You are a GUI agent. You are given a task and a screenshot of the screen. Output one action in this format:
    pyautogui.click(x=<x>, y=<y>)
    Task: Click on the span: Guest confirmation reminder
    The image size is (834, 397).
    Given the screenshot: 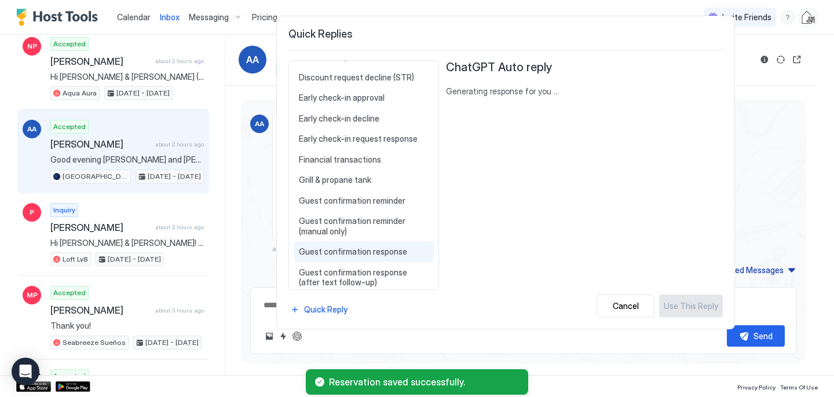 What is the action you would take?
    pyautogui.click(x=364, y=201)
    